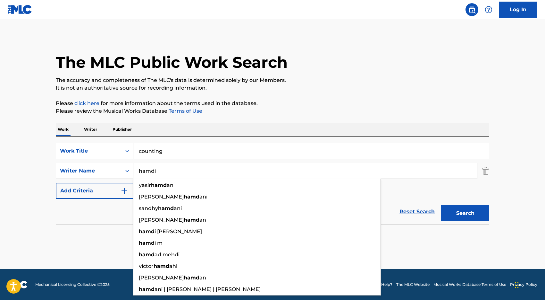 The image size is (545, 300). Describe the element at coordinates (470, 284) in the screenshot. I see `a: Musical Works Database Terms of Use` at that location.